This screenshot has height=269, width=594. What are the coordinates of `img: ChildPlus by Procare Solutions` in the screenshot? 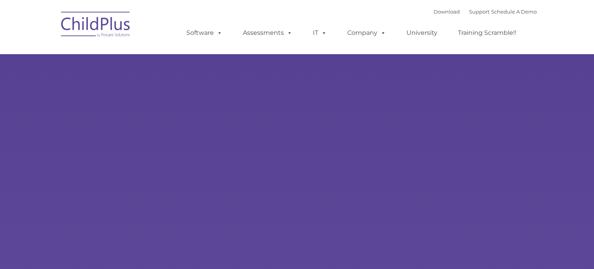 It's located at (96, 26).